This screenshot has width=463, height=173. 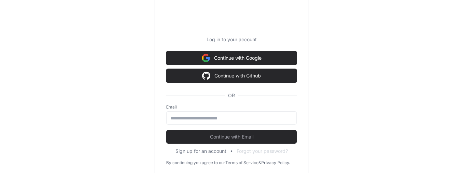 I want to click on a: Terms of Service, so click(x=242, y=163).